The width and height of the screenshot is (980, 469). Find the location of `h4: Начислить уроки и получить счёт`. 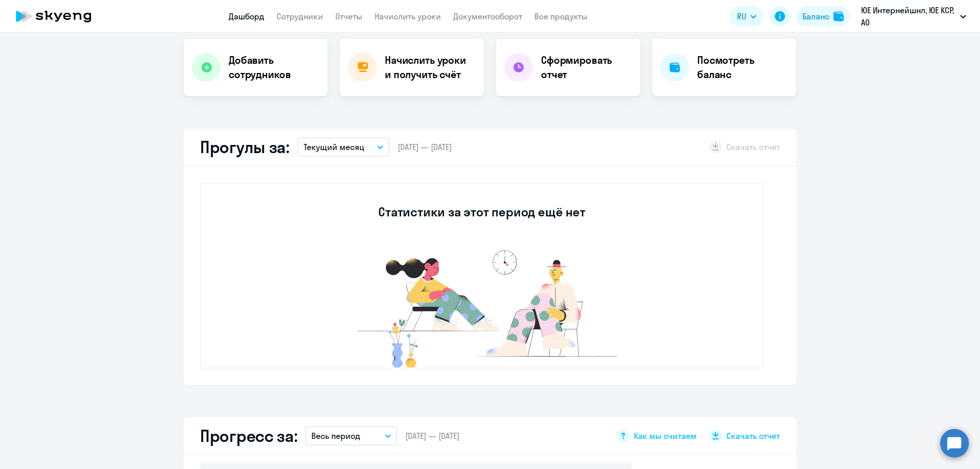

h4: Начислить уроки и получить счёт is located at coordinates (429, 68).